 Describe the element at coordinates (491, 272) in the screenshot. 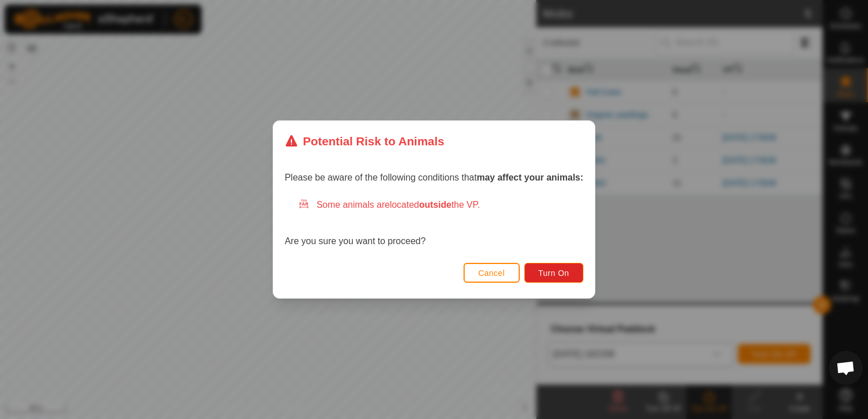

I see `button: Cancel` at that location.